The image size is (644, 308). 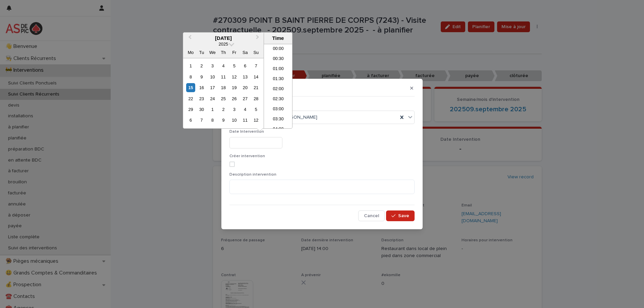 I want to click on div: Choose Thursday, 9 October 2025, so click(x=223, y=120).